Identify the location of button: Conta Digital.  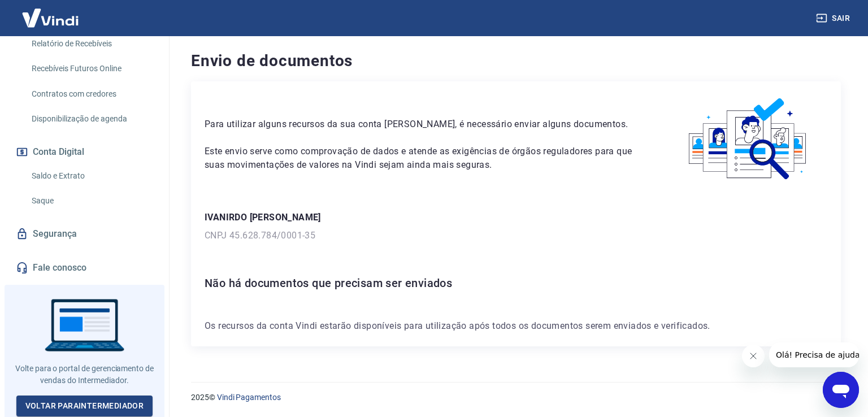
(84, 152).